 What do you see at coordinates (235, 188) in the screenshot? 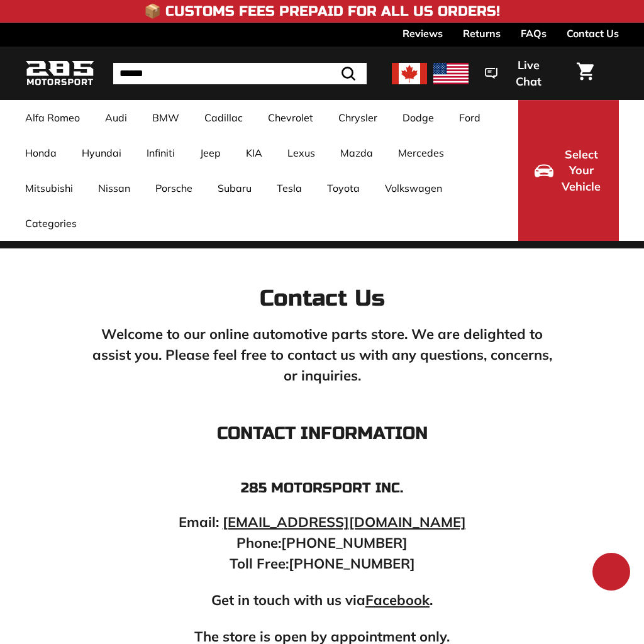
I see `a: Subaru` at bounding box center [235, 188].